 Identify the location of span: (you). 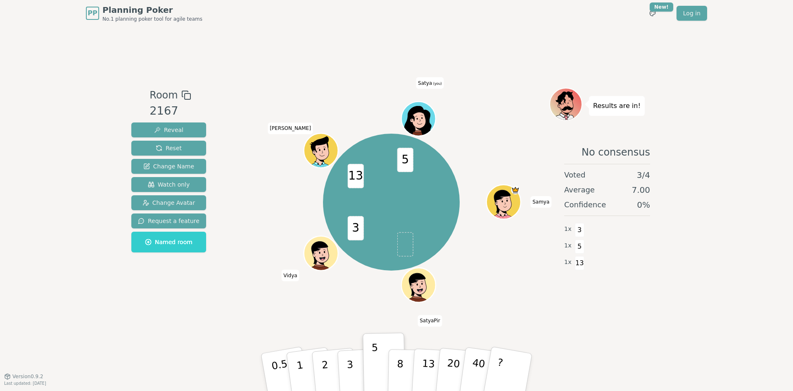
(437, 83).